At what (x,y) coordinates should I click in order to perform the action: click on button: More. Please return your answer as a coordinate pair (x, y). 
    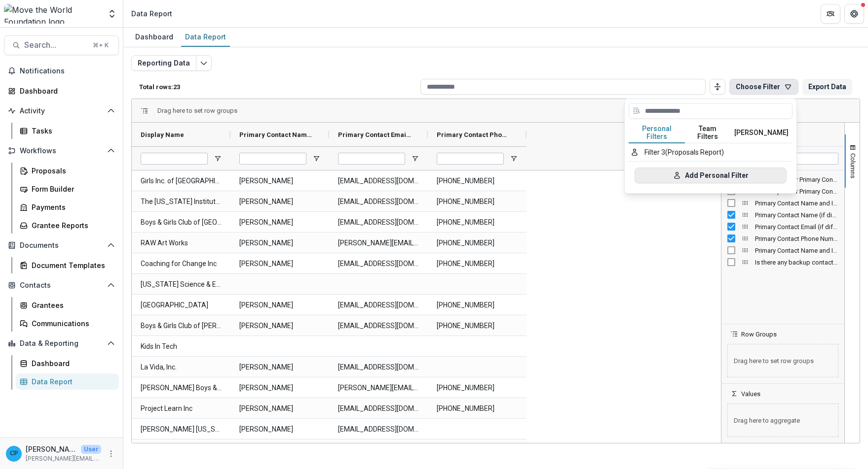
    Looking at the image, I should click on (111, 454).